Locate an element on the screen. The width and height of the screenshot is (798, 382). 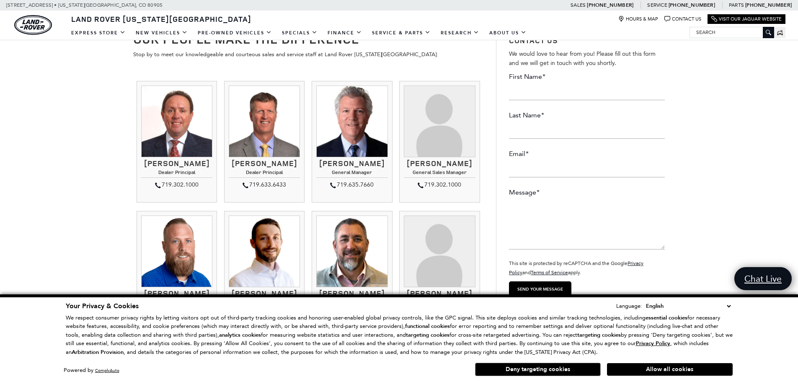
label: Email is located at coordinates (519, 154).